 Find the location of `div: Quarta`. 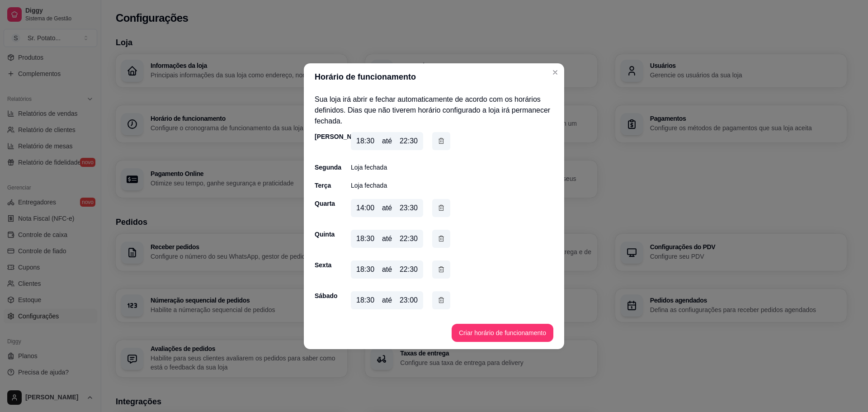

div: Quarta is located at coordinates (324, 203).